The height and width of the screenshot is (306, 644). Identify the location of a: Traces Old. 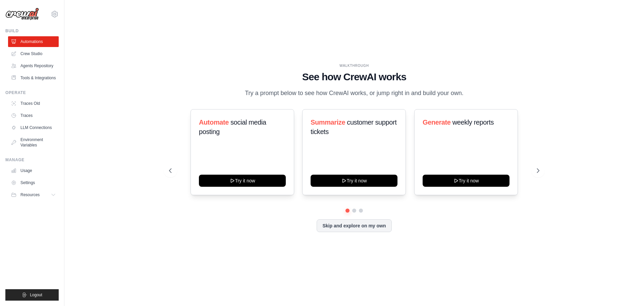
(33, 104).